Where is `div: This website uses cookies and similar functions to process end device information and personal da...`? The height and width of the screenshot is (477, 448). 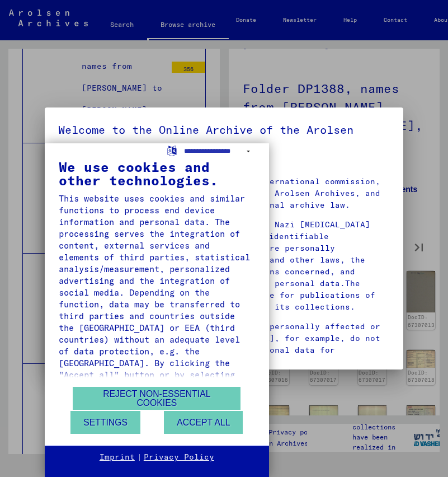 div: This website uses cookies and similar functions to process end device information and personal da... is located at coordinates (157, 322).